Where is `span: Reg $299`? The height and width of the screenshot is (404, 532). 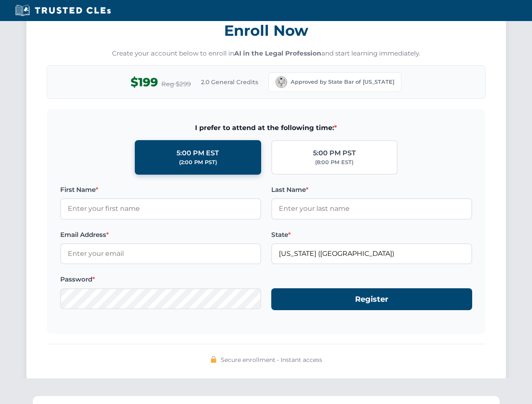
span: Reg $299 is located at coordinates (176, 84).